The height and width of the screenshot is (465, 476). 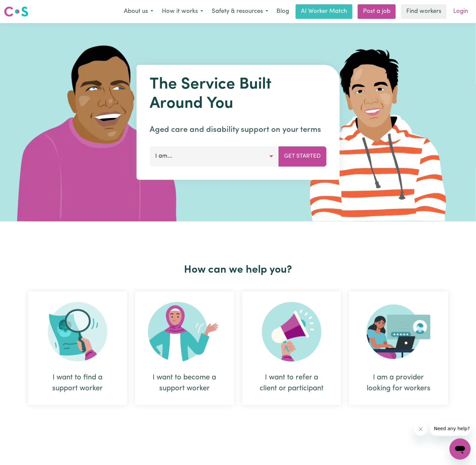 What do you see at coordinates (460, 11) in the screenshot?
I see `a: Login` at bounding box center [460, 11].